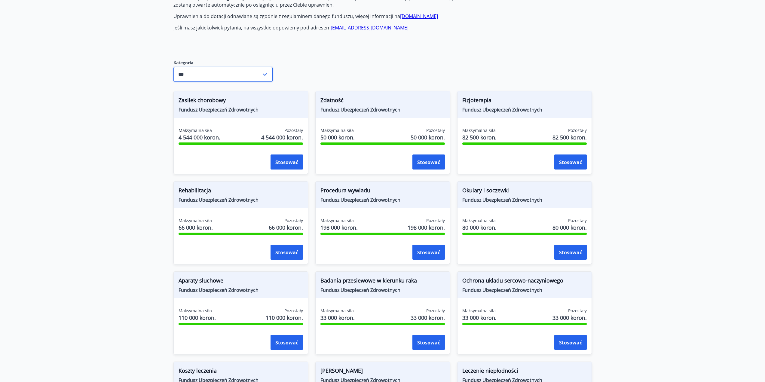 This screenshot has height=382, width=765. What do you see at coordinates (513, 281) in the screenshot?
I see `font: Ochrona układu sercowo-naczyniowego` at bounding box center [513, 281].